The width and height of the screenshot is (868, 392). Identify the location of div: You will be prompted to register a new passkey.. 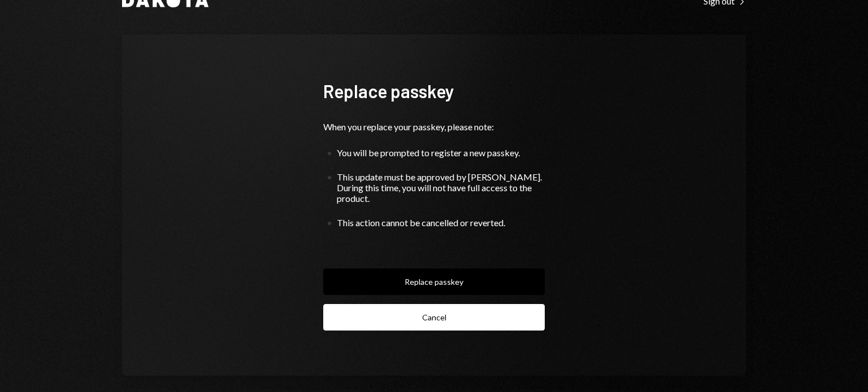
(440, 152).